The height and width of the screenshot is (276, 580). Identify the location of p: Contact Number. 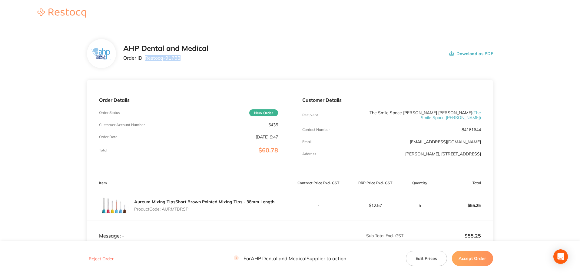
(316, 130).